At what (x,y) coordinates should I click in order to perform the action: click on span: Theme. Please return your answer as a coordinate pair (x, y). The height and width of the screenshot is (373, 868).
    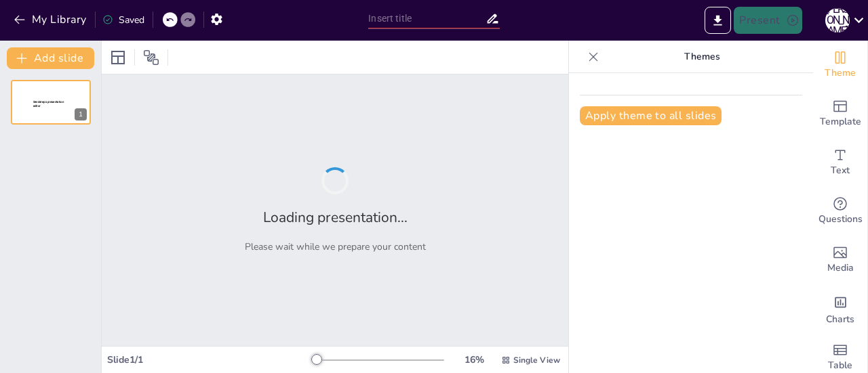
    Looking at the image, I should click on (840, 73).